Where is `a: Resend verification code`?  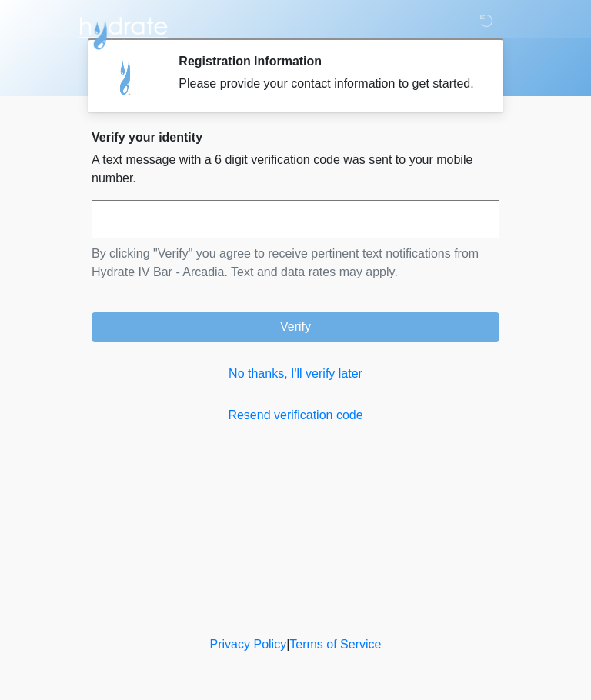 a: Resend verification code is located at coordinates (295, 415).